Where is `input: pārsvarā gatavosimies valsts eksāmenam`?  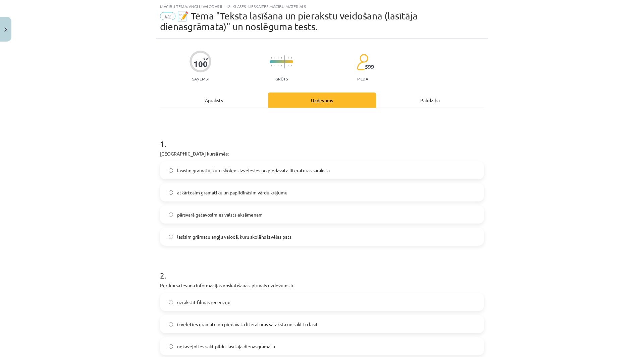
input: pārsvarā gatavosimies valsts eksāmenam is located at coordinates (171, 215).